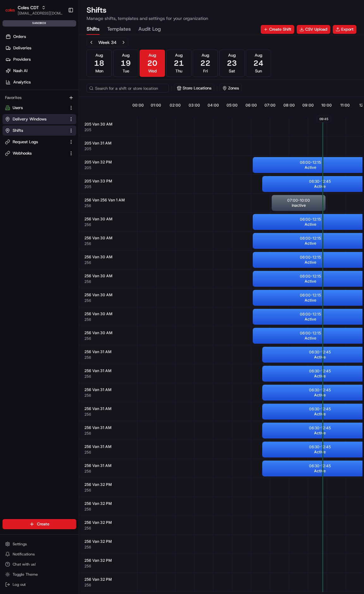 This screenshot has width=364, height=594. I want to click on span: Chat with us!, so click(24, 564).